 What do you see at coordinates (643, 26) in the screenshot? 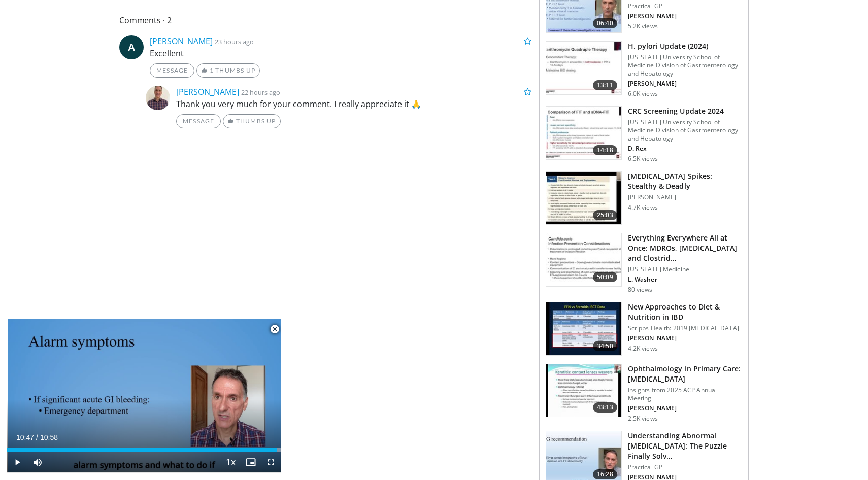
I see `p: 5.2K views` at bounding box center [643, 26].